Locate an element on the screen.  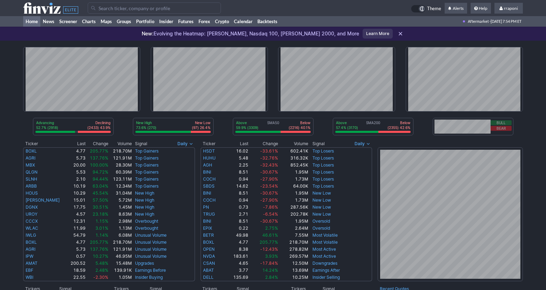
p: New Low is located at coordinates (201, 123).